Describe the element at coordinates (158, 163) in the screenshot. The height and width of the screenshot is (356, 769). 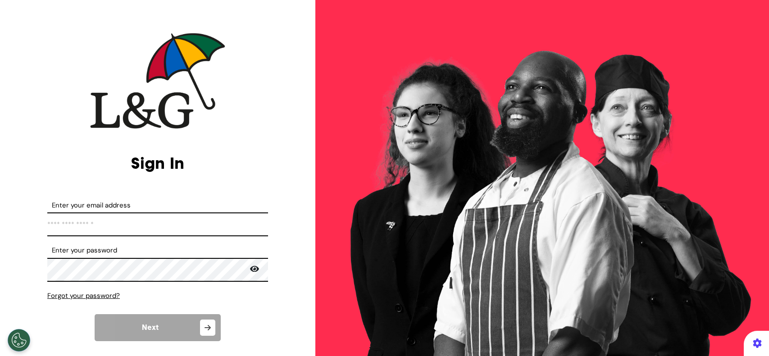
I see `h2: Sign In` at that location.